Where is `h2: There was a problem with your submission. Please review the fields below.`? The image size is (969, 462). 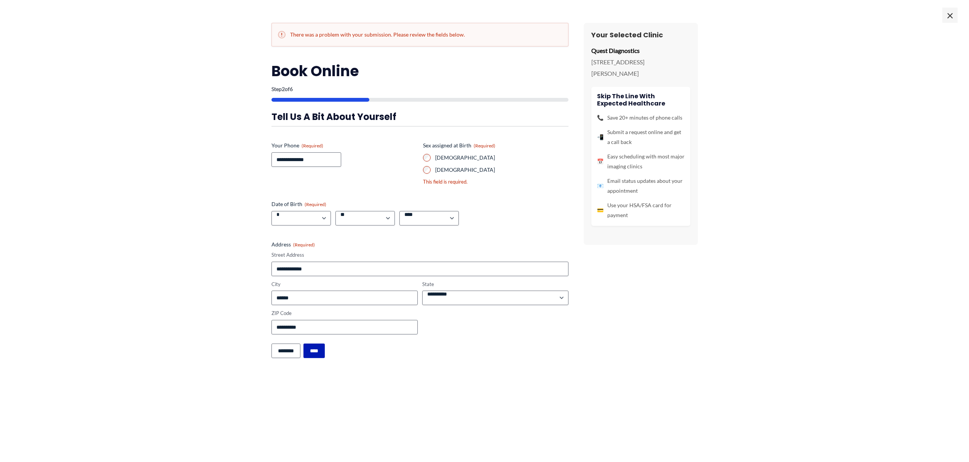
h2: There was a problem with your submission. Please review the fields below. is located at coordinates (420, 35).